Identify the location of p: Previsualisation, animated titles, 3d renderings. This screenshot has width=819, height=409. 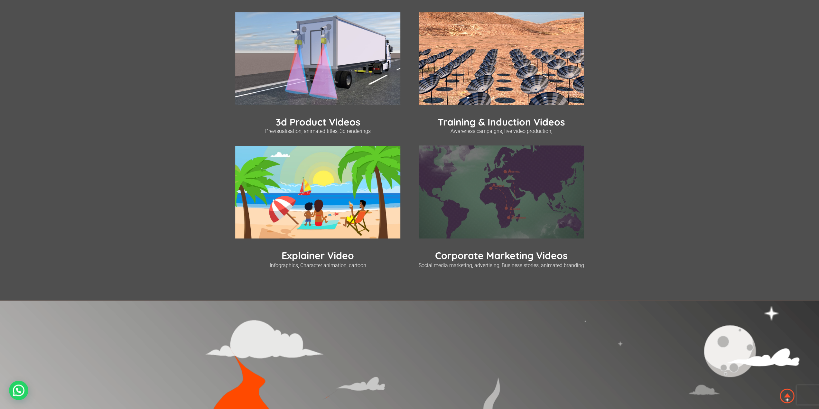
(318, 131).